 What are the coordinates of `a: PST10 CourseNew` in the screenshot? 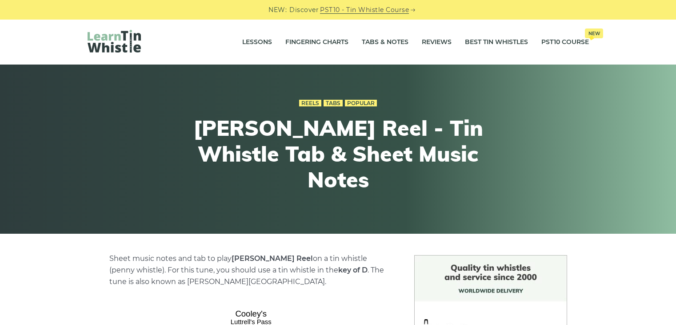 It's located at (565, 42).